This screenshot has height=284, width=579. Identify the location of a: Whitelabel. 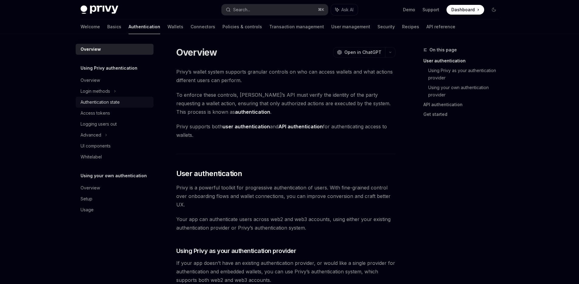
(115, 157).